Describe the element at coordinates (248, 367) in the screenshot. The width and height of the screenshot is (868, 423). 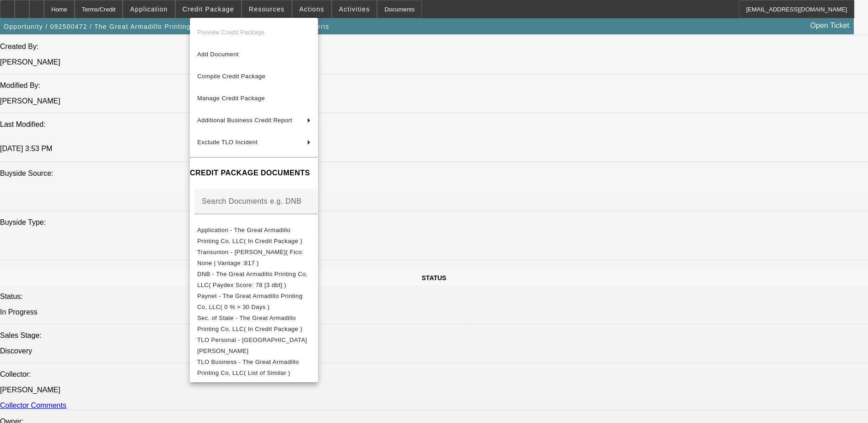
I see `span: TLO Business - The Great Armadillo Printing Co, LLC( List of Similar )` at that location.